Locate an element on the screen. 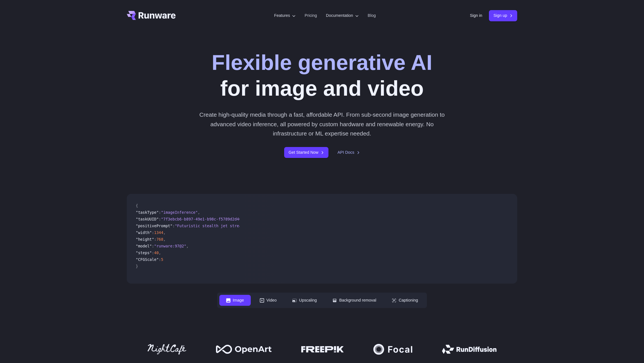 Image resolution: width=644 pixels, height=363 pixels. span: "height" is located at coordinates (145, 240).